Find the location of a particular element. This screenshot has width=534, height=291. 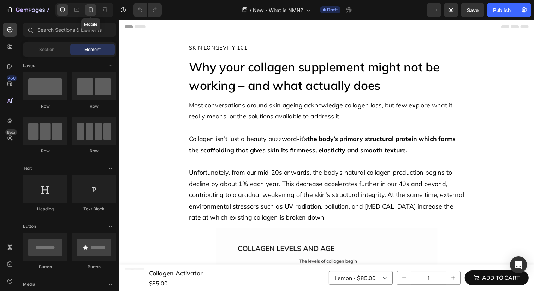

button: Save is located at coordinates (472, 10).